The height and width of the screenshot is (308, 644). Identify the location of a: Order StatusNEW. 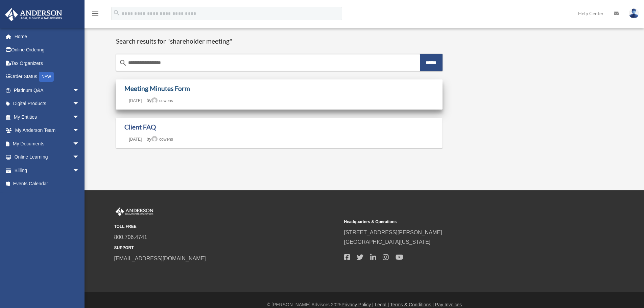
(47, 77).